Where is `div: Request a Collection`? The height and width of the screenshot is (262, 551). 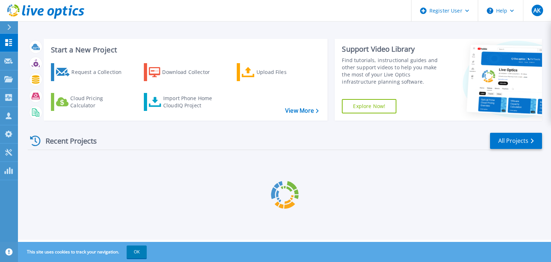
div: Request a Collection is located at coordinates (100, 72).